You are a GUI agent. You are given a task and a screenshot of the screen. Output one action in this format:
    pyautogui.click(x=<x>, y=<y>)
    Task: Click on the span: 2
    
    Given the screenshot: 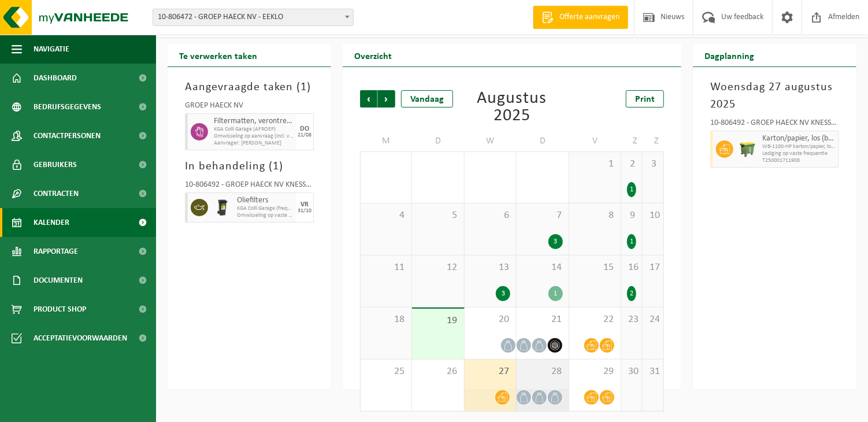 What is the action you would take?
    pyautogui.click(x=632, y=164)
    